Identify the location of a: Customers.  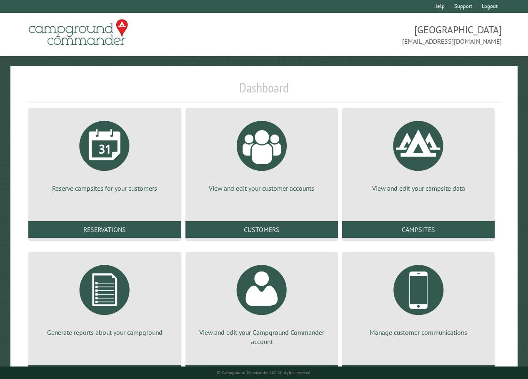
(262, 230).